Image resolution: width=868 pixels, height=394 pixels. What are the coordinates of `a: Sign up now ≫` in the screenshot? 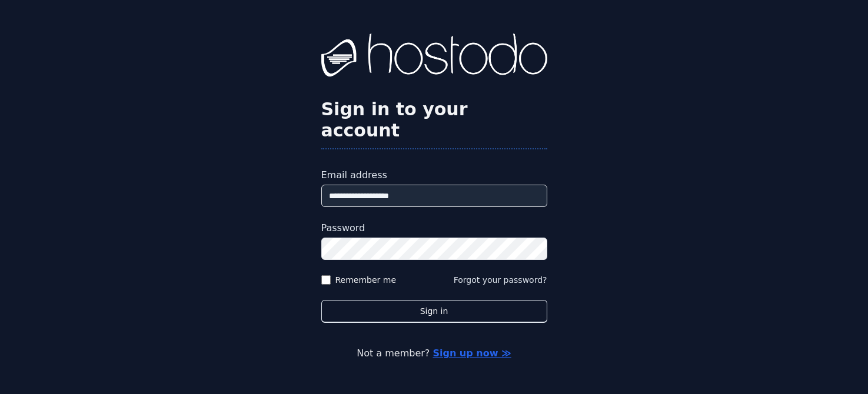 It's located at (471, 353).